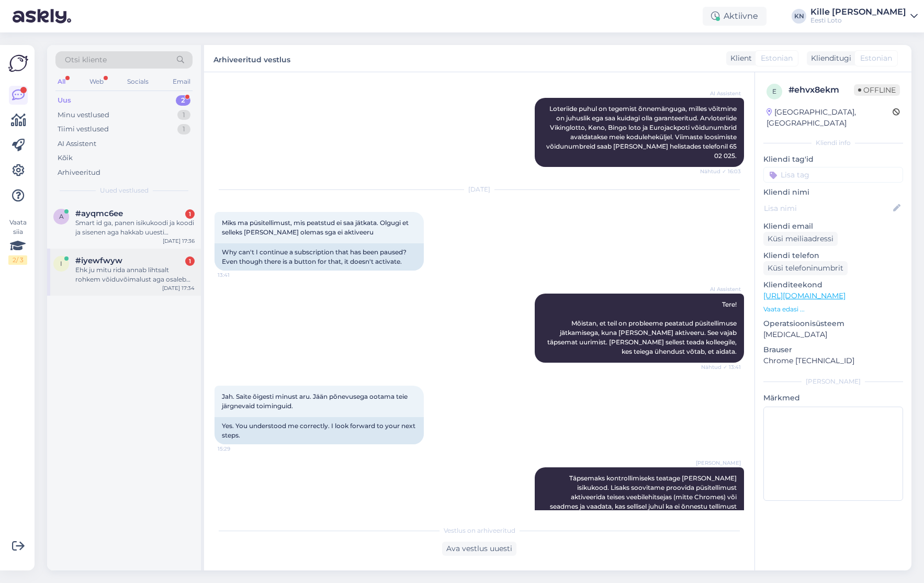 The image size is (924, 583). What do you see at coordinates (18, 63) in the screenshot?
I see `img: Askly Logo` at bounding box center [18, 63].